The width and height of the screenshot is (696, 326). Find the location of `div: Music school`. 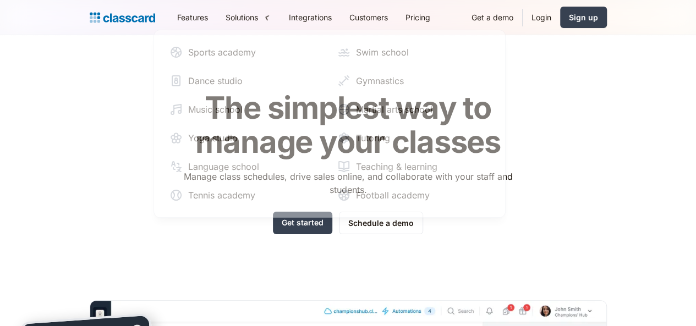

div: Music school is located at coordinates (215, 109).